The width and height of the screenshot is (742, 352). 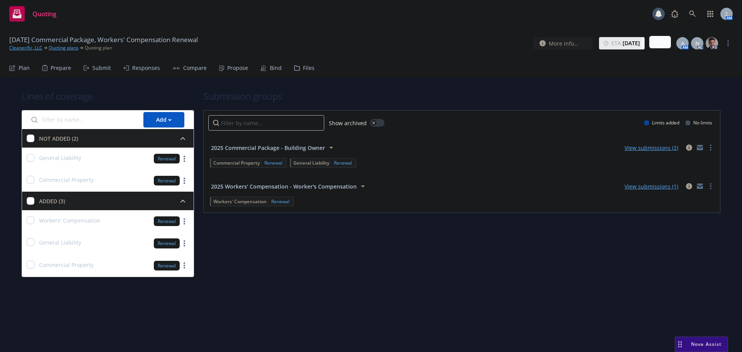 What do you see at coordinates (33, 14) in the screenshot?
I see `a: Quoting` at bounding box center [33, 14].